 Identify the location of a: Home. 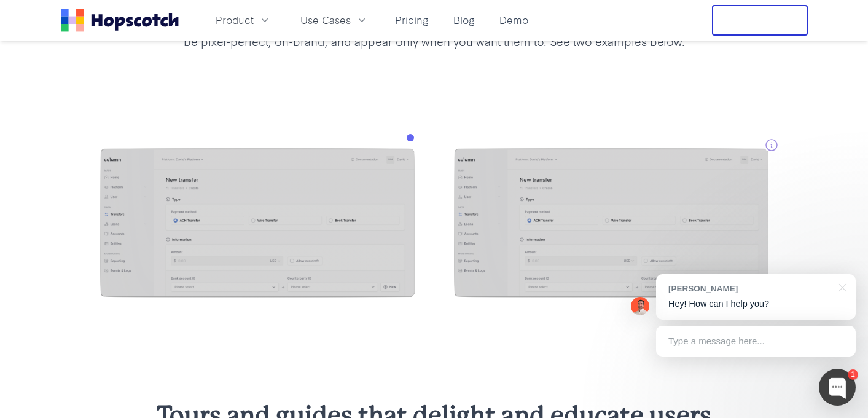
(119, 20).